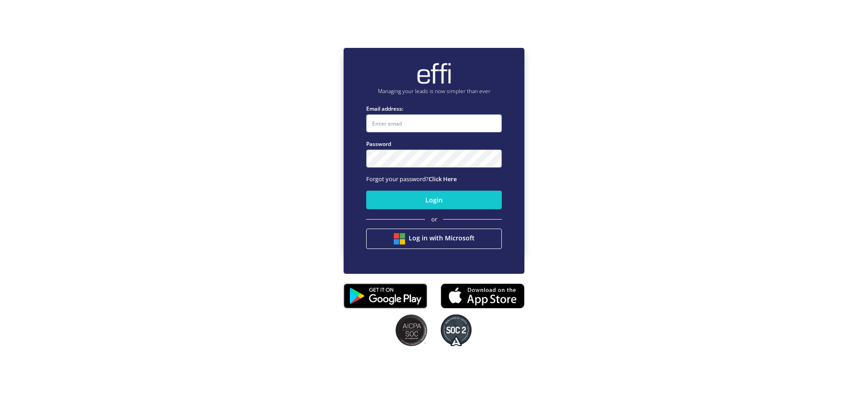 Image resolution: width=868 pixels, height=394 pixels. Describe the element at coordinates (434, 73) in the screenshot. I see `img: brand-logo.ec75409.png` at that location.